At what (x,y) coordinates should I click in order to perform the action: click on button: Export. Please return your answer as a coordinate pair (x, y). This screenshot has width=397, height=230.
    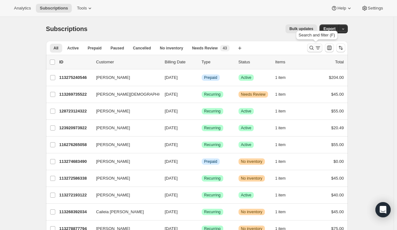
    Looking at the image, I should click on (329, 29).